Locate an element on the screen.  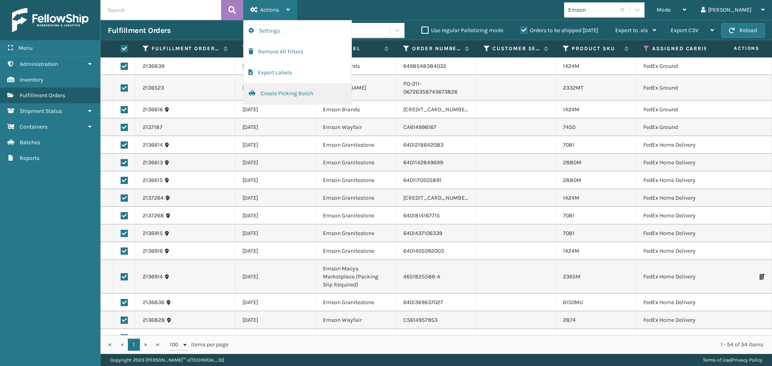
td: PO-211-06726358743673826 is located at coordinates (436, 88).